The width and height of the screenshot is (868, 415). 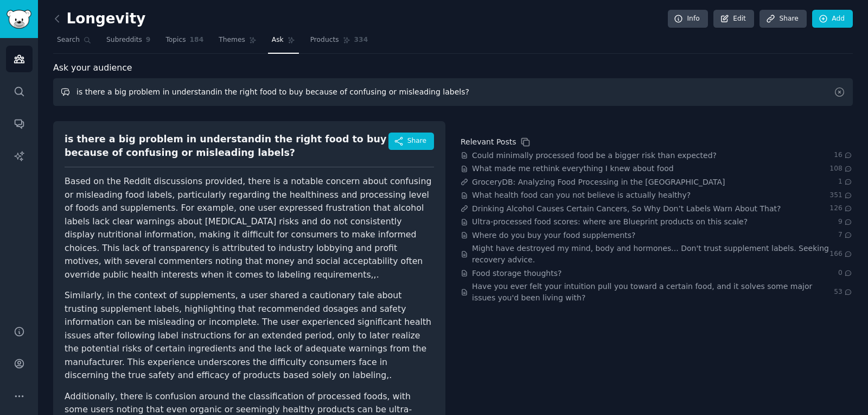 I want to click on span: Ask, so click(x=278, y=40).